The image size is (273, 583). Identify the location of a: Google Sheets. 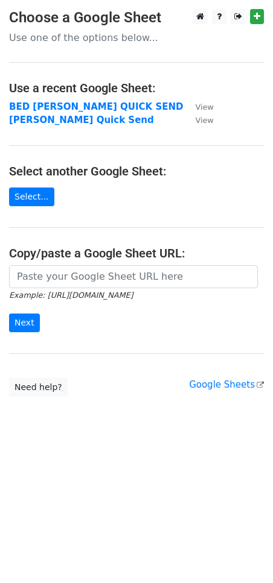
(226, 385).